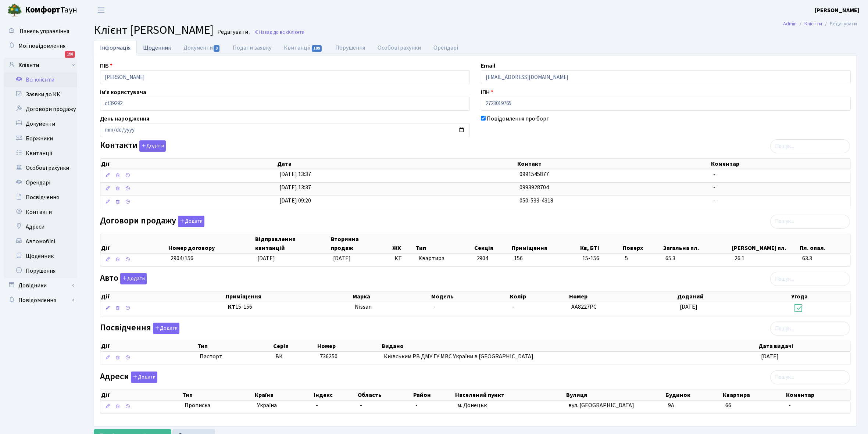 The width and height of the screenshot is (868, 434). I want to click on span: 2904/156, so click(182, 258).